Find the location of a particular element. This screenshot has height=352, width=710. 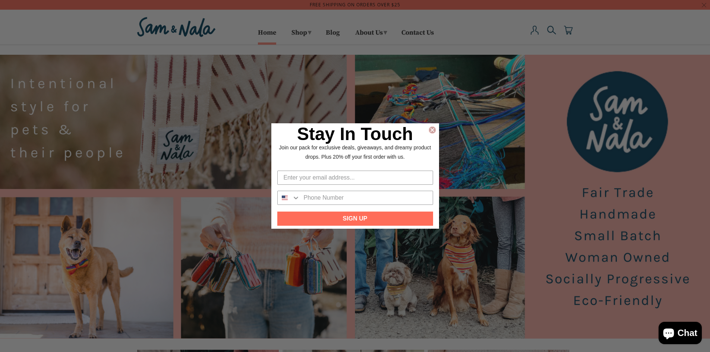

button: SIGN UP is located at coordinates (355, 219).